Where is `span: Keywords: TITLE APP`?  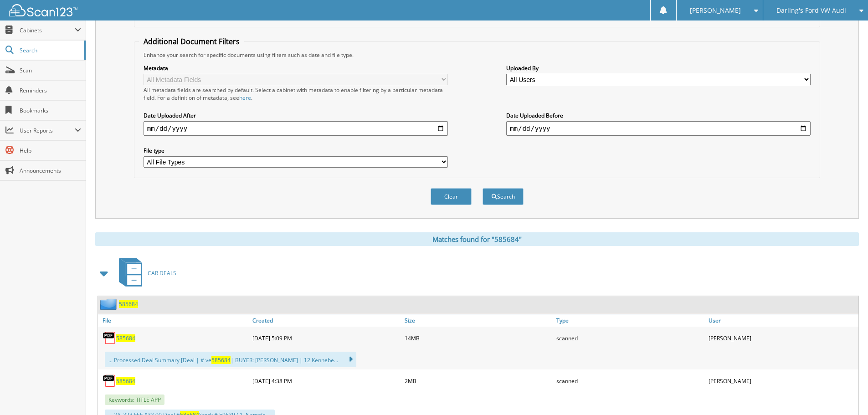
span: Keywords: TITLE APP is located at coordinates (135, 399).